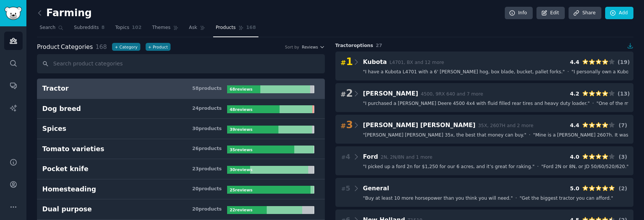 This screenshot has height=220, width=644. Describe the element at coordinates (197, 30) in the screenshot. I see `a: Ask` at that location.